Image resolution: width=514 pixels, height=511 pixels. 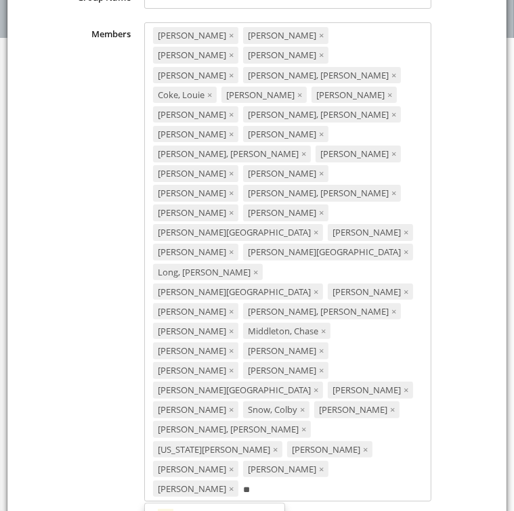 I want to click on label: Members, so click(x=77, y=262).